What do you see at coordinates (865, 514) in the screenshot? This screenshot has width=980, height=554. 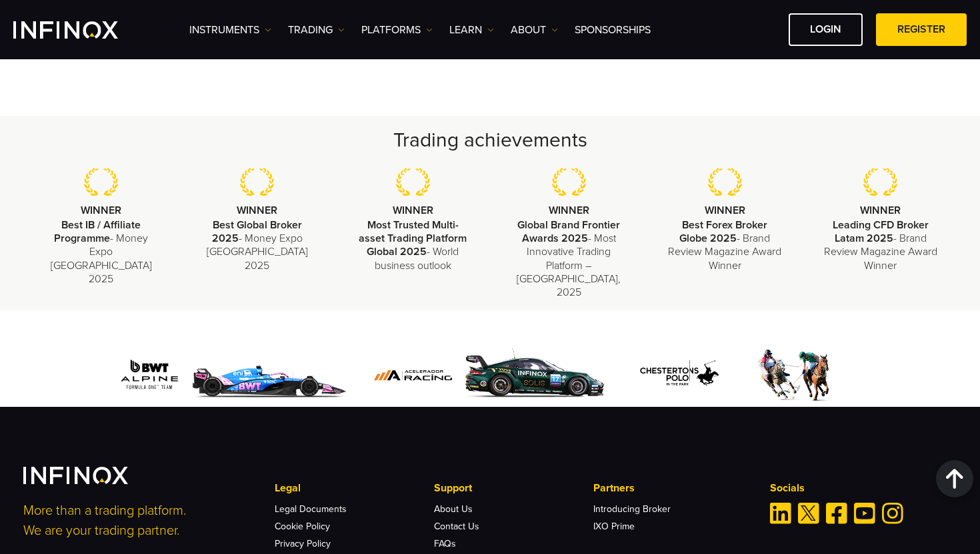 I see `a: Youtube` at bounding box center [865, 514].